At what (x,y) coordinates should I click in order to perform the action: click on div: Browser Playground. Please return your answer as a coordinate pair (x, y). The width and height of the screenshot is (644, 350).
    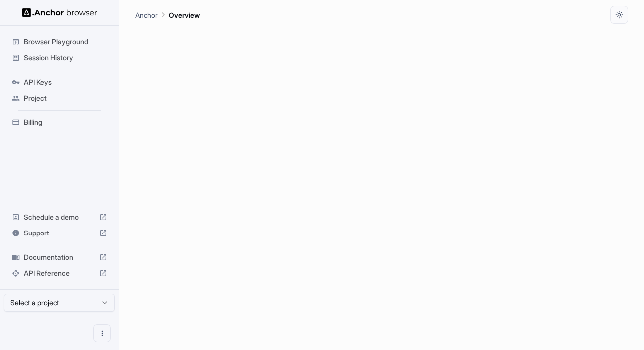
    Looking at the image, I should click on (59, 42).